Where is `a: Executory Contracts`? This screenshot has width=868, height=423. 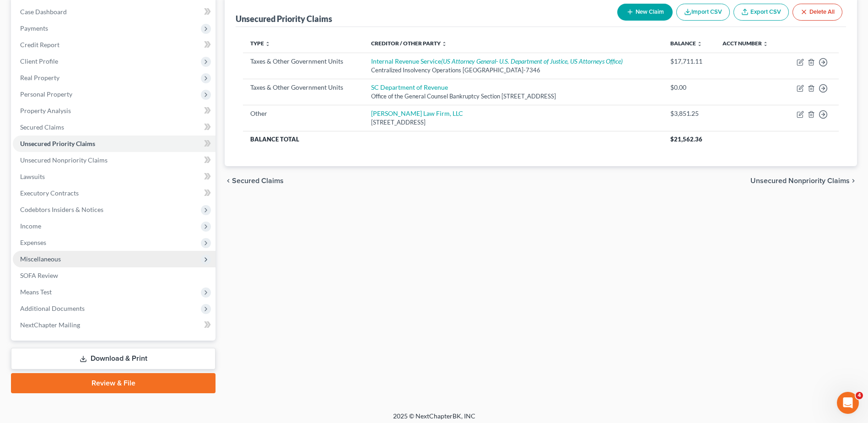
a: Executory Contracts is located at coordinates (114, 193).